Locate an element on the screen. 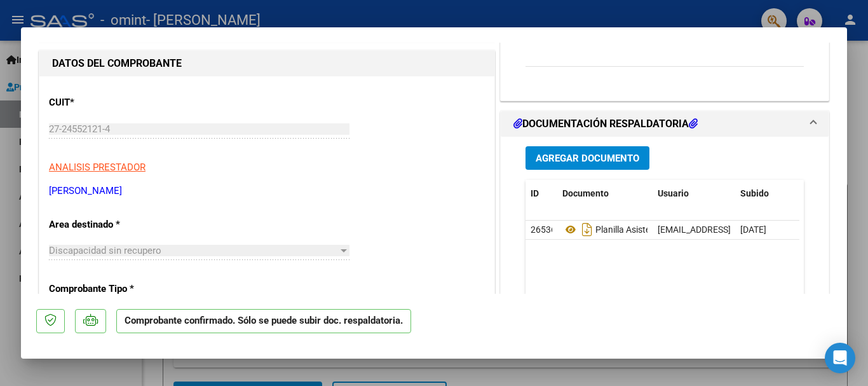 The width and height of the screenshot is (868, 386). p: Comprobante Tipo * is located at coordinates (115, 289).